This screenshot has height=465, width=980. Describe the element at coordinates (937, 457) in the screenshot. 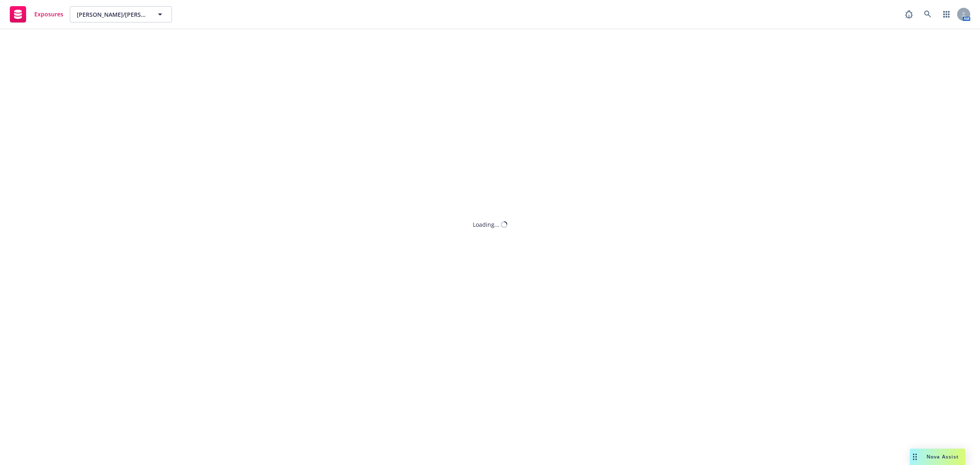

I see `button: Nova Assist` at that location.